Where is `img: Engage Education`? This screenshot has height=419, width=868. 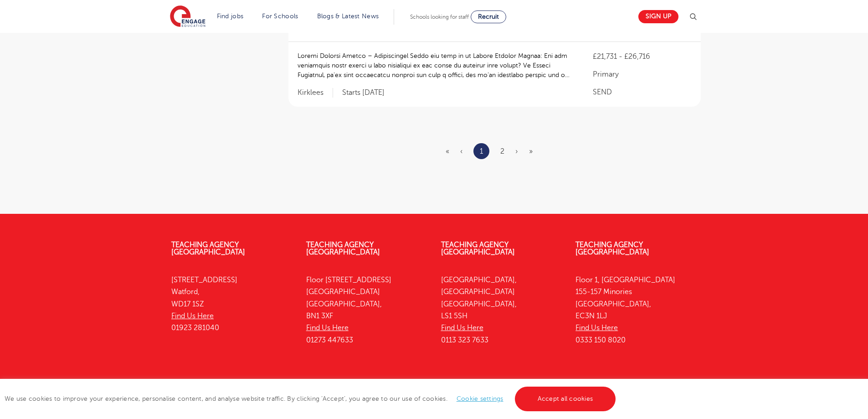 img: Engage Education is located at coordinates (188, 17).